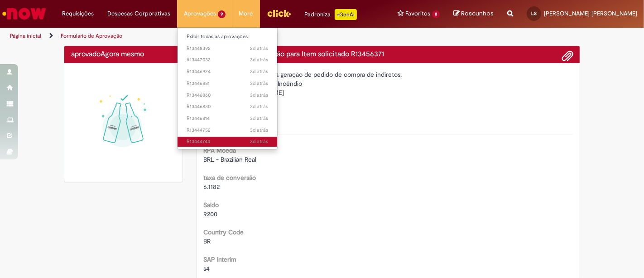 The image size is (644, 278). What do you see at coordinates (227, 142) in the screenshot?
I see `span: R13444744` at bounding box center [227, 142].